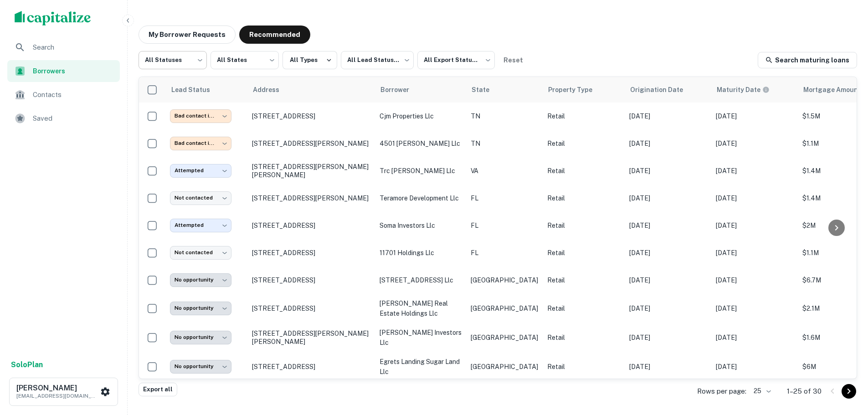 This screenshot has height=415, width=868. Describe the element at coordinates (74, 118) in the screenshot. I see `span: Saved` at that location.